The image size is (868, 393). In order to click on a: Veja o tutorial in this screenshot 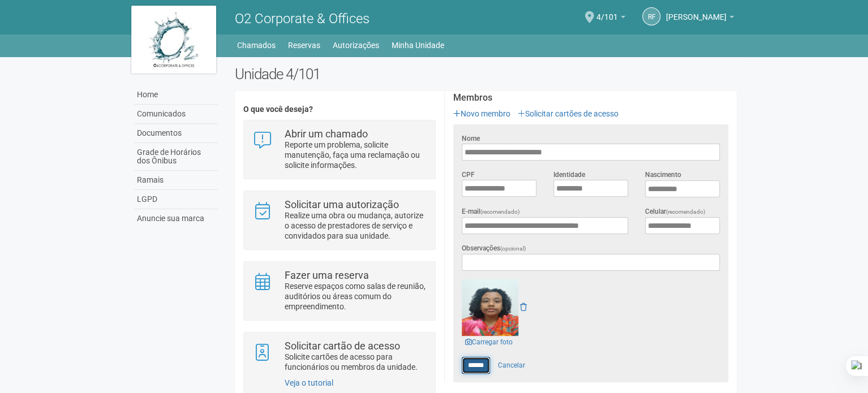, I will do `click(309, 383)`.